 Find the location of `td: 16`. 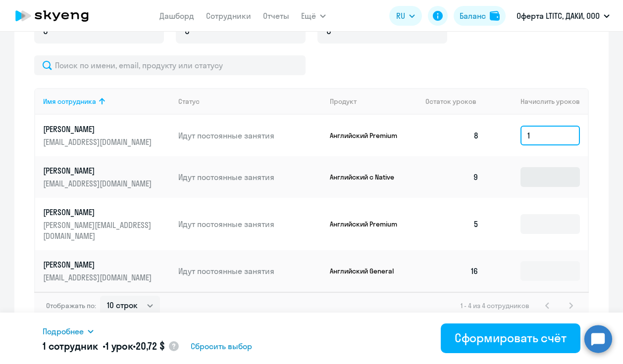

td: 16 is located at coordinates (452, 271).